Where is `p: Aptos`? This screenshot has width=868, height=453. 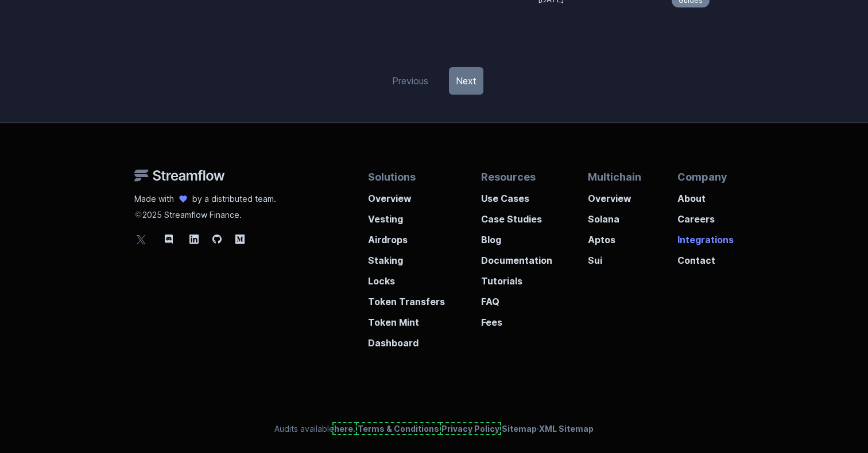 p: Aptos is located at coordinates (614, 236).